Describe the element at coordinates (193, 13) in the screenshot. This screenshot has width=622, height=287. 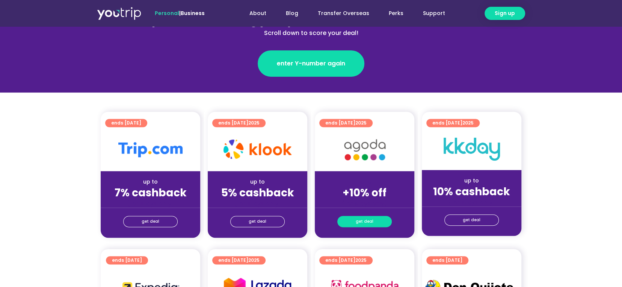
I see `a: Business` at that location.